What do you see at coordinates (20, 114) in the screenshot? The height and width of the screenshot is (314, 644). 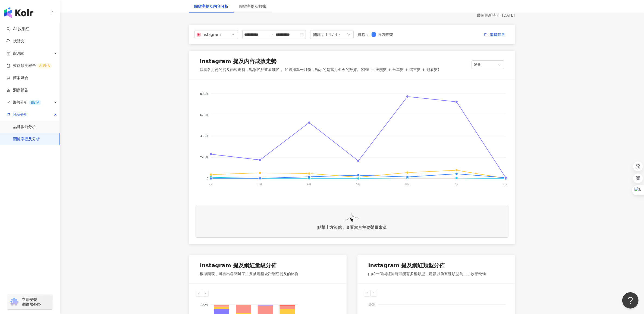 I see `span: 競品分析` at bounding box center [20, 114].